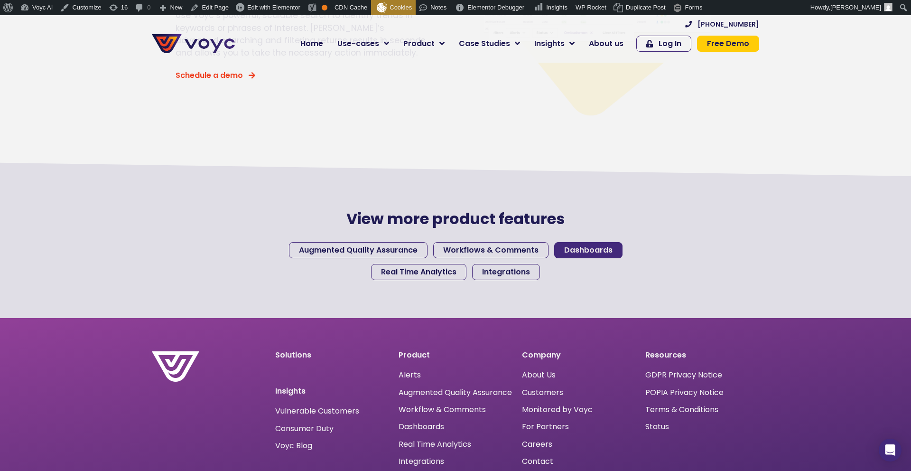 The width and height of the screenshot is (911, 471). Describe the element at coordinates (491, 250) in the screenshot. I see `a: Workflows & Comments` at that location.